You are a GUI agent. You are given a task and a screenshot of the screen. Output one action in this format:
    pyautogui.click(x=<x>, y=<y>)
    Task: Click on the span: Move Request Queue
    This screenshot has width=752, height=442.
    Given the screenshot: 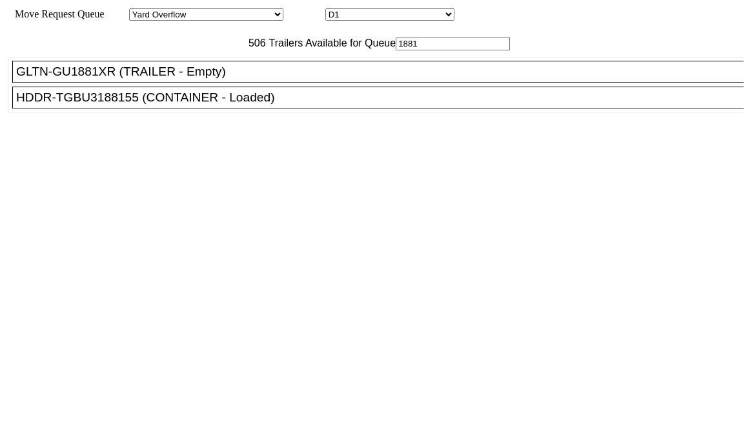 What is the action you would take?
    pyautogui.click(x=56, y=14)
    